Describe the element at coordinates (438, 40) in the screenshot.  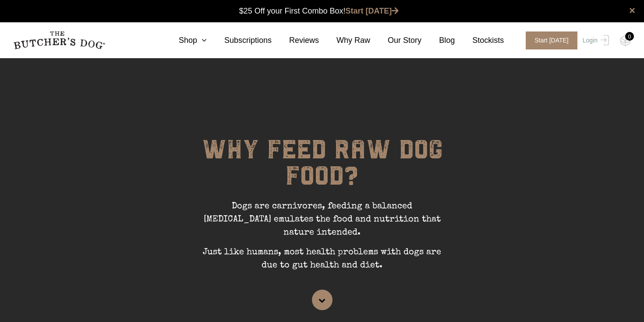
I see `a: Blog` at that location.